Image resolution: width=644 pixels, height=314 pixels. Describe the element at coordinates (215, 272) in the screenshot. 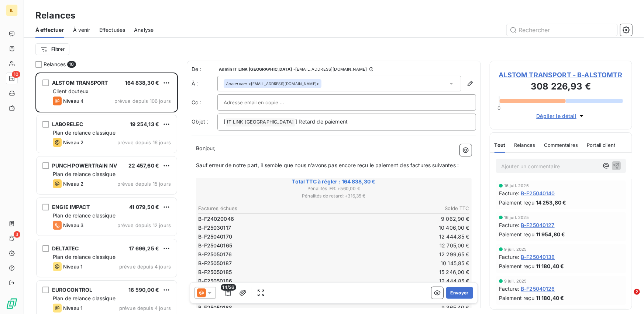

I see `span: B-F25050185` at that location.